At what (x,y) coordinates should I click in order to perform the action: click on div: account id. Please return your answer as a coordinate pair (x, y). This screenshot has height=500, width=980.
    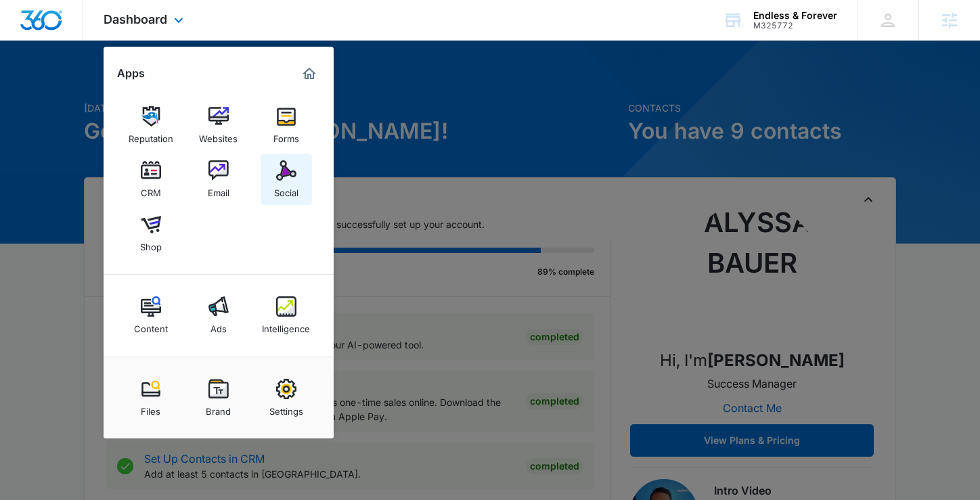
    Looking at the image, I should click on (795, 25).